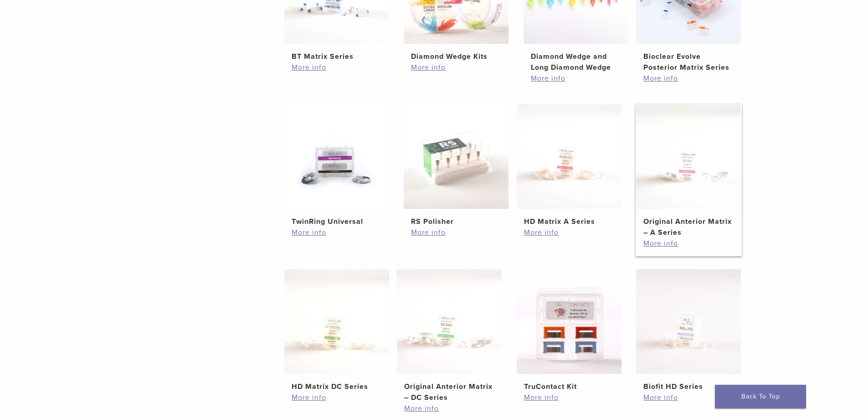 This screenshot has width=868, height=419. What do you see at coordinates (337, 57) in the screenshot?
I see `h2: BT Matrix Series` at bounding box center [337, 57].